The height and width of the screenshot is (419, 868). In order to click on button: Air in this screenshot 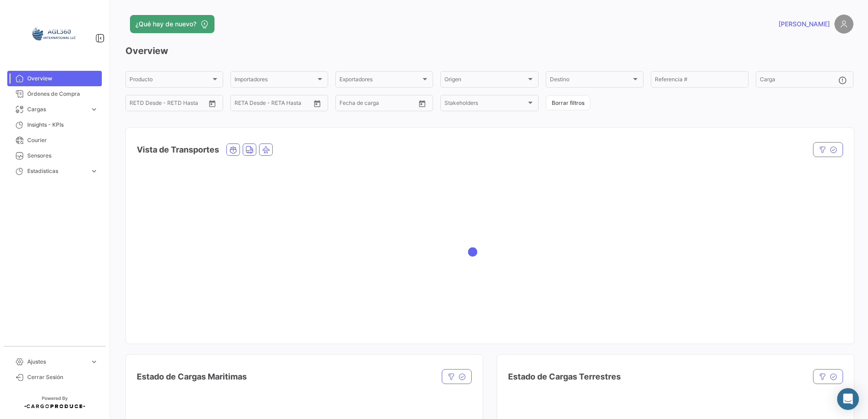, I will do `click(266, 149)`.